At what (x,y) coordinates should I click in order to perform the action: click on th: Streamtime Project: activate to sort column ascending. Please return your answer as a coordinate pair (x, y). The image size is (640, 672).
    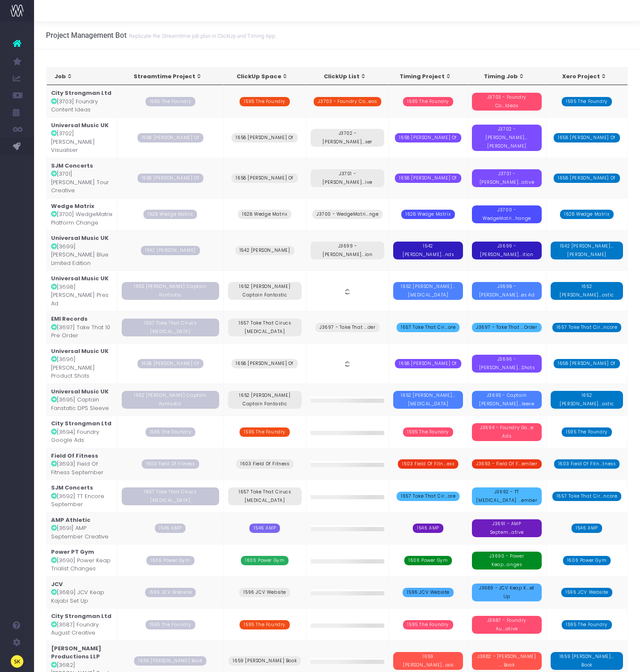
    Looking at the image, I should click on (171, 76).